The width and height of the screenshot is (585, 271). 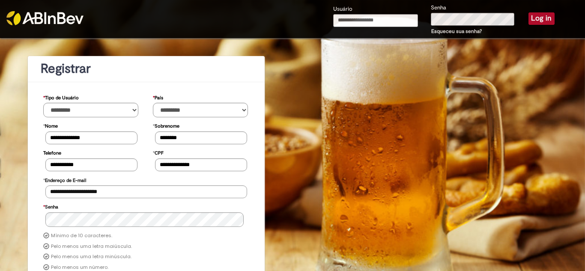 What do you see at coordinates (91, 257) in the screenshot?
I see `label: Pelo menos uma letra minúscula.` at bounding box center [91, 257].